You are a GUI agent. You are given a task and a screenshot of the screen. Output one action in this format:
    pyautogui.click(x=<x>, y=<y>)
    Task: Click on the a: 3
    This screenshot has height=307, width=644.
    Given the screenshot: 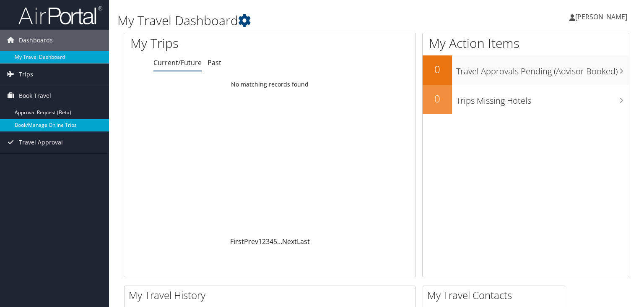 What is the action you would take?
    pyautogui.click(x=268, y=242)
    